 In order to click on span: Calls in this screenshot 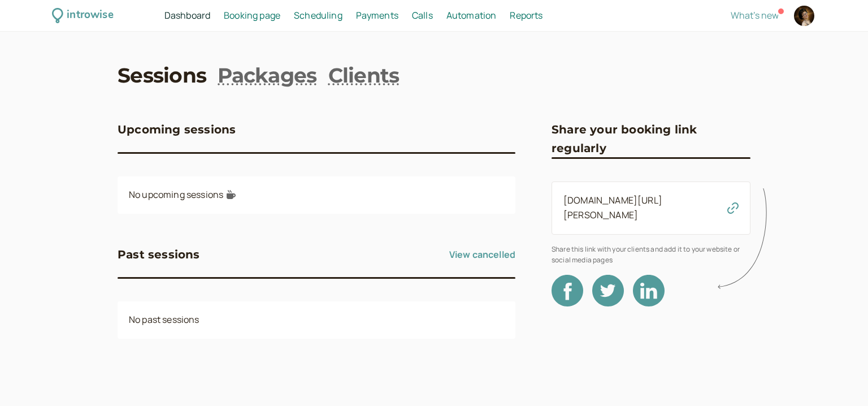, I will do `click(422, 15)`.